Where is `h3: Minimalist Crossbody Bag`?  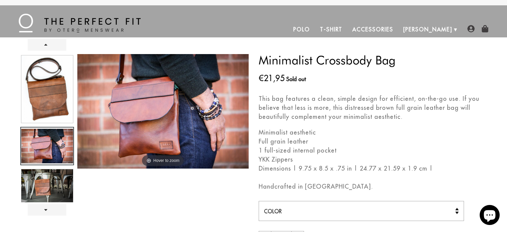
h3: Minimalist Crossbody Bag is located at coordinates (372, 60).